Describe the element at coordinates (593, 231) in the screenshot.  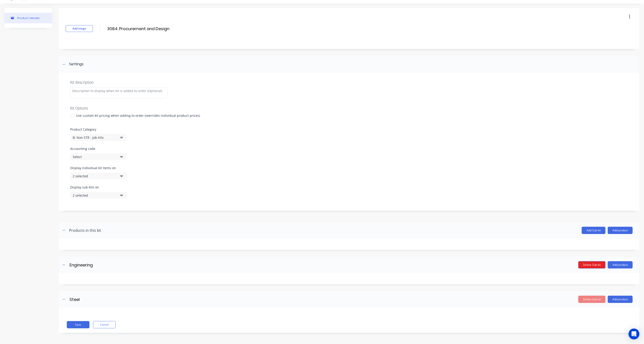
I see `button: Add Sub-kit` at that location.